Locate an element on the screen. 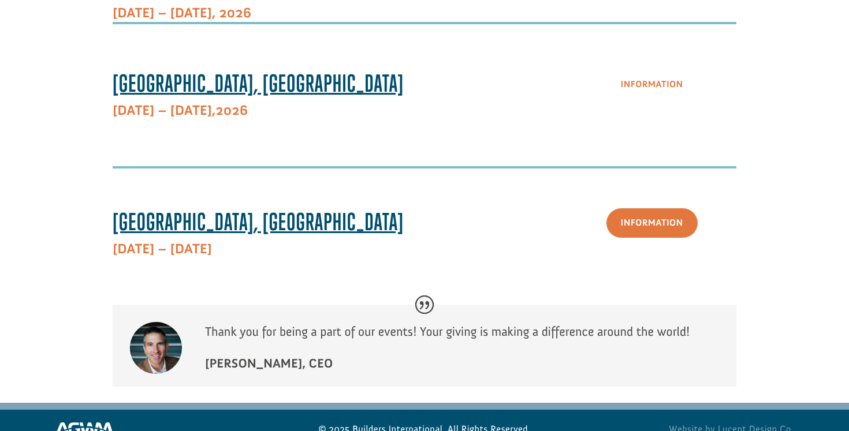 Image resolution: width=849 pixels, height=431 pixels. strong: 2026 is located at coordinates (180, 110).